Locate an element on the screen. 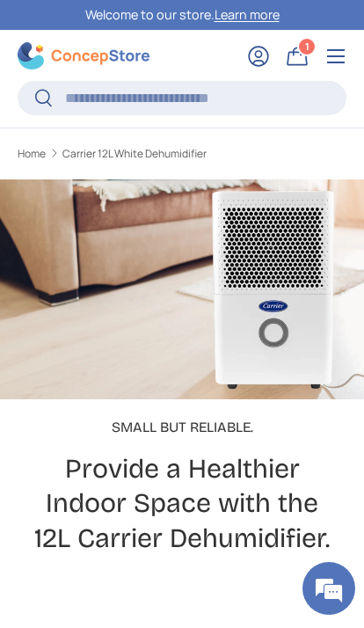 This screenshot has width=364, height=628. a: Carrier 12L White Dehumidifier is located at coordinates (134, 154).